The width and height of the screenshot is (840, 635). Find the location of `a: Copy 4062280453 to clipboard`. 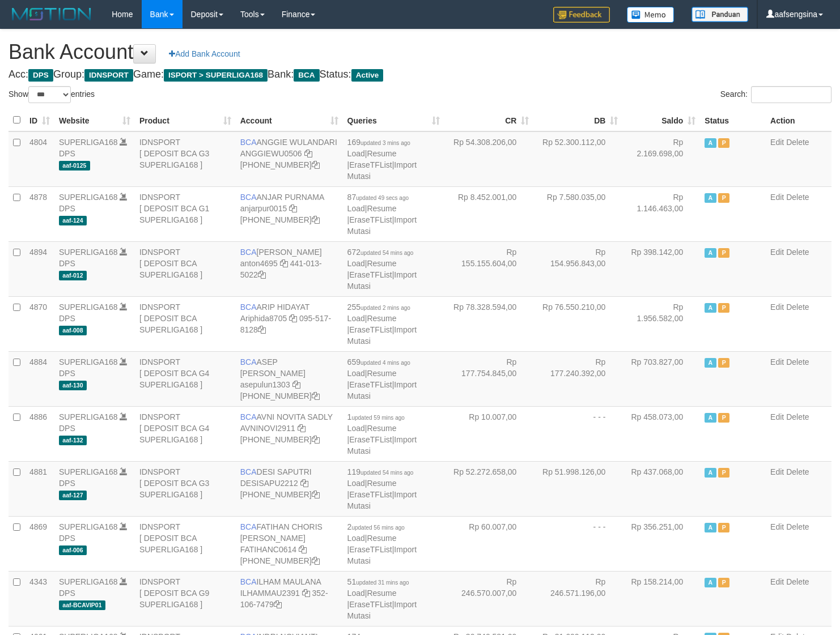

a: Copy 4062280453 to clipboard is located at coordinates (316, 494).